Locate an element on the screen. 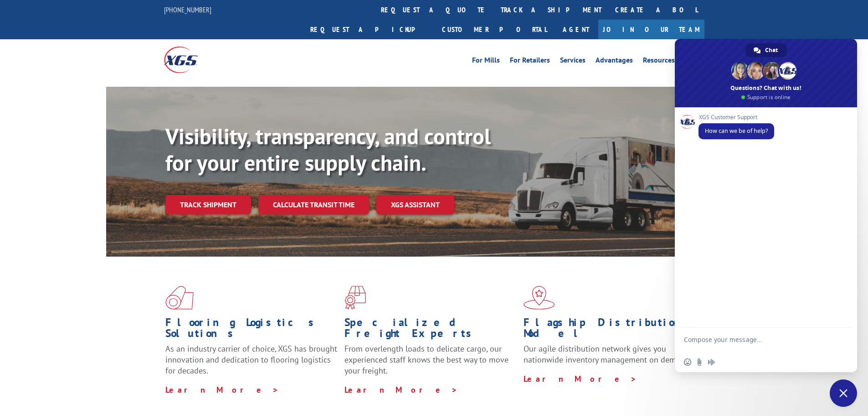 This screenshot has width=868, height=416. p: From overlength loads to delicate cargo, our experienced staff knows the best way to move your fr... is located at coordinates (431, 363).